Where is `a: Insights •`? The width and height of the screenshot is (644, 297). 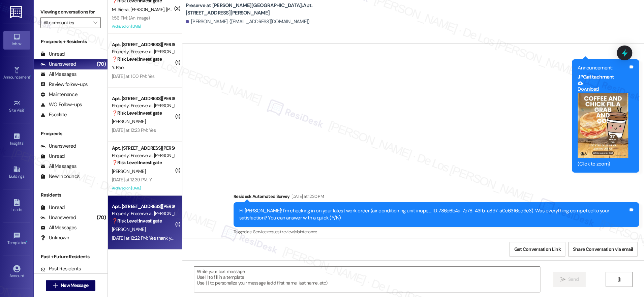
a: Insights • is located at coordinates (17, 140).